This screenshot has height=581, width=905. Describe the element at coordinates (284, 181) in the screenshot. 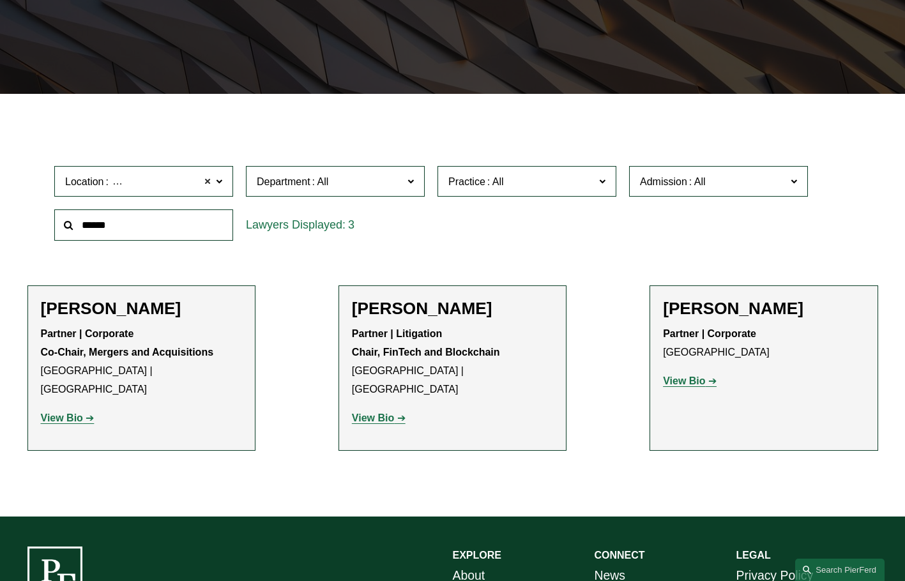

I see `span: Department` at that location.